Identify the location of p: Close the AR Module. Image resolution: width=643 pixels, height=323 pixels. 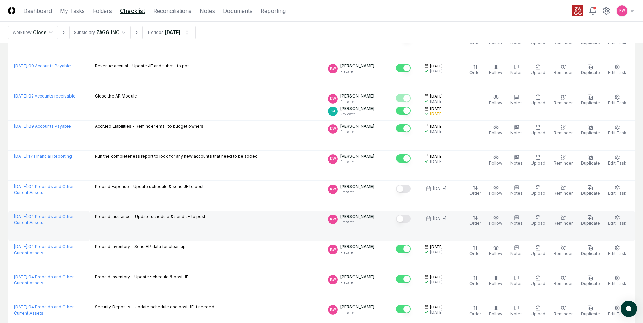
(116, 96).